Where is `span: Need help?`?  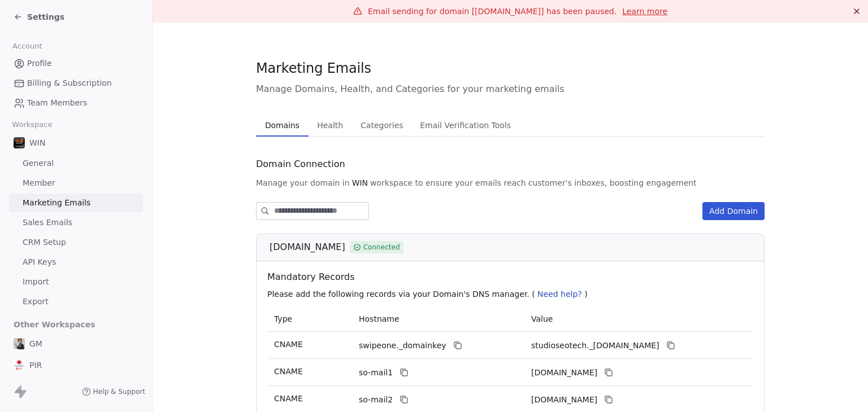
span: Need help? is located at coordinates (559, 294).